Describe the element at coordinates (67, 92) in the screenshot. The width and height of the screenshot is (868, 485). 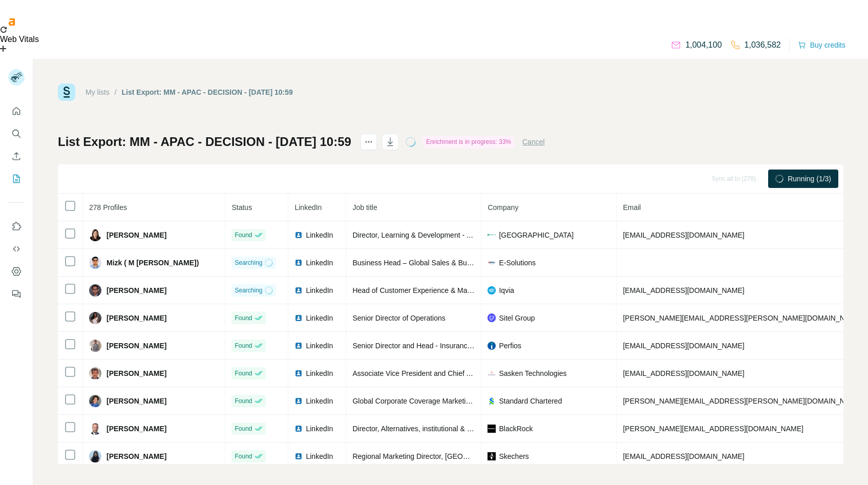
I see `img: Surfe Logo` at that location.